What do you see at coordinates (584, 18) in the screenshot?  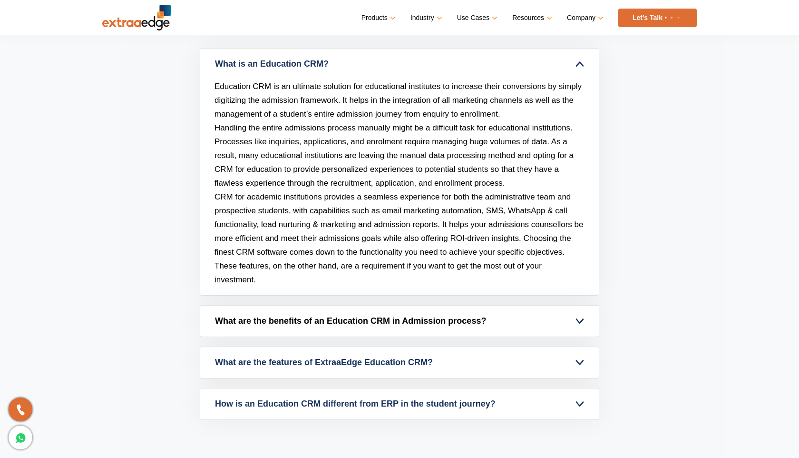 I see `a: Company` at bounding box center [584, 18].